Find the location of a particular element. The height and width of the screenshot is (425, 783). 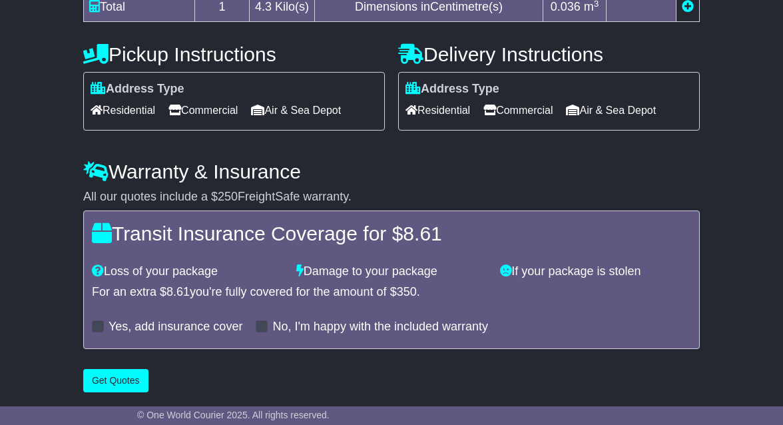

span: 350 is located at coordinates (407, 292).